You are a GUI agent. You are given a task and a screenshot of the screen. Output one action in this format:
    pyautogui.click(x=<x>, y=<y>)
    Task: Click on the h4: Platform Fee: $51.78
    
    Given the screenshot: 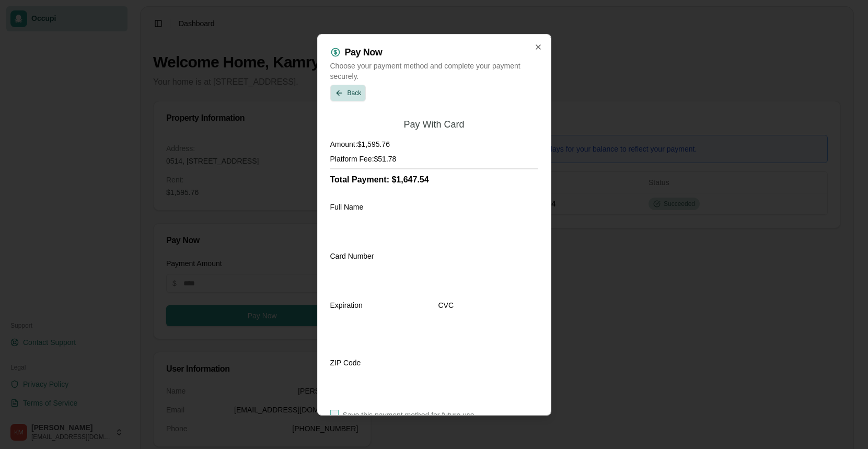 What is the action you would take?
    pyautogui.click(x=435, y=158)
    